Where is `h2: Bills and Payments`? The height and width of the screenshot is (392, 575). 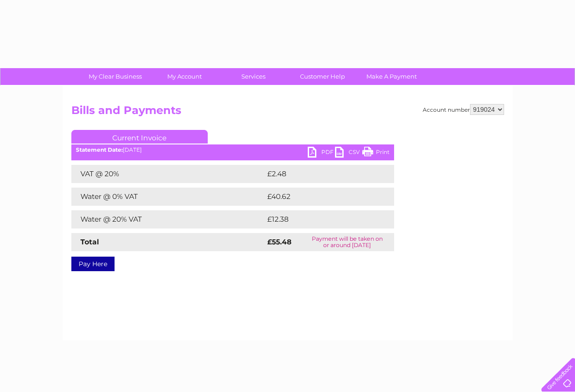 h2: Bills and Payments is located at coordinates (288, 113).